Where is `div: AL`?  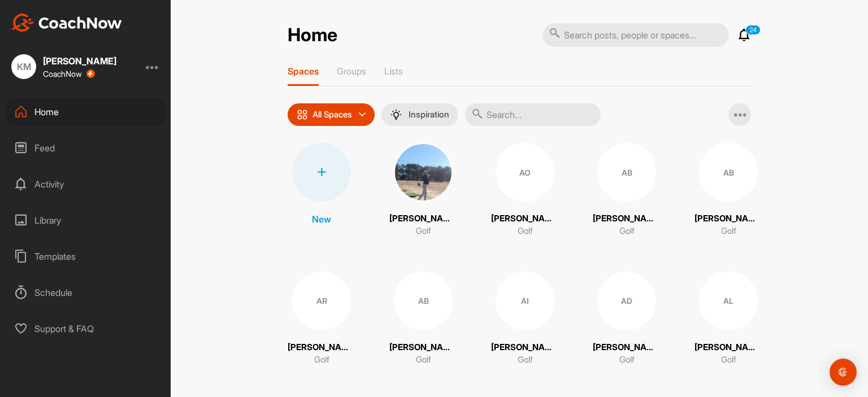 div: AL is located at coordinates (728, 301).